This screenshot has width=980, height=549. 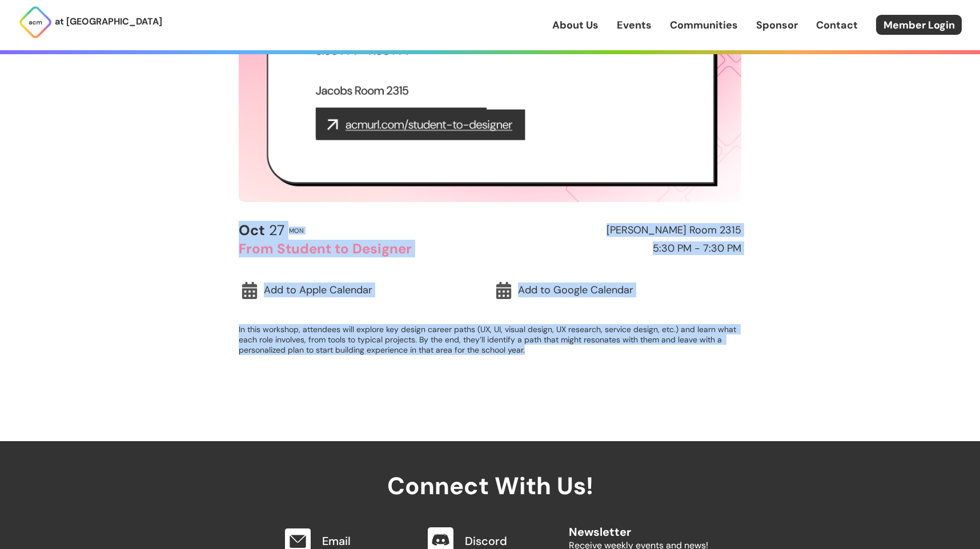 I want to click on a: Email, so click(x=336, y=541).